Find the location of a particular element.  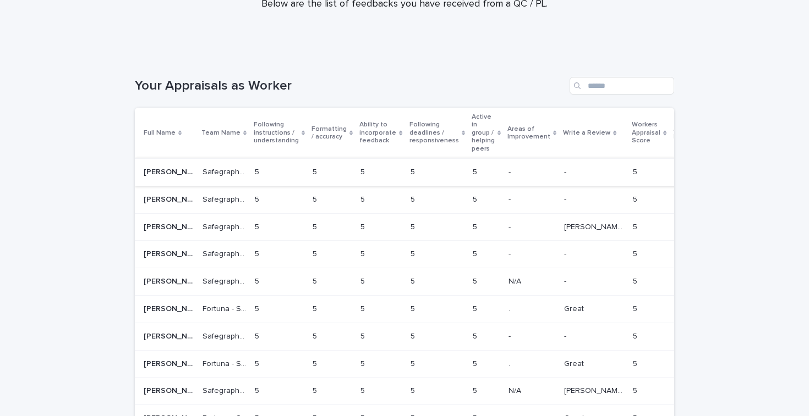

div: Search is located at coordinates (622, 86).